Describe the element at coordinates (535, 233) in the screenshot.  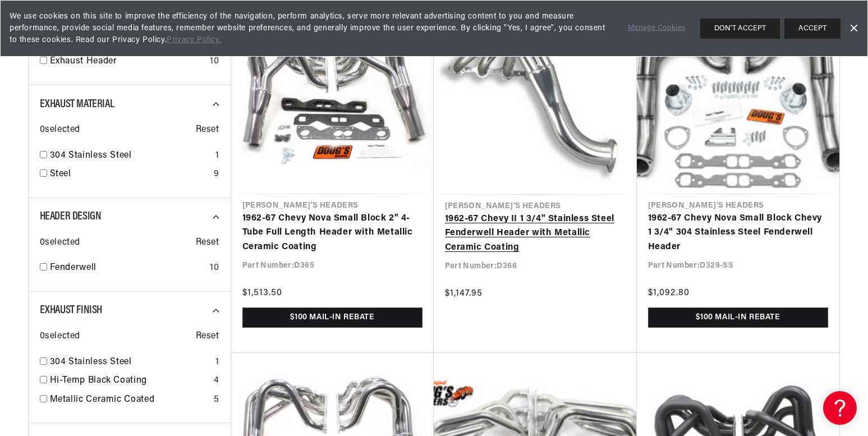
I see `a: 1962-67 Chevy II 1 3/4" Stainless Steel Fenderwell Header with Metallic Ceramic Coating` at that location.